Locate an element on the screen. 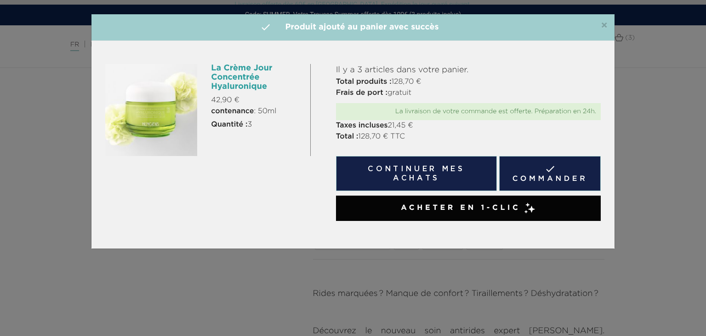  p: Il y a 3 articles dans votre panier. is located at coordinates (469, 70).